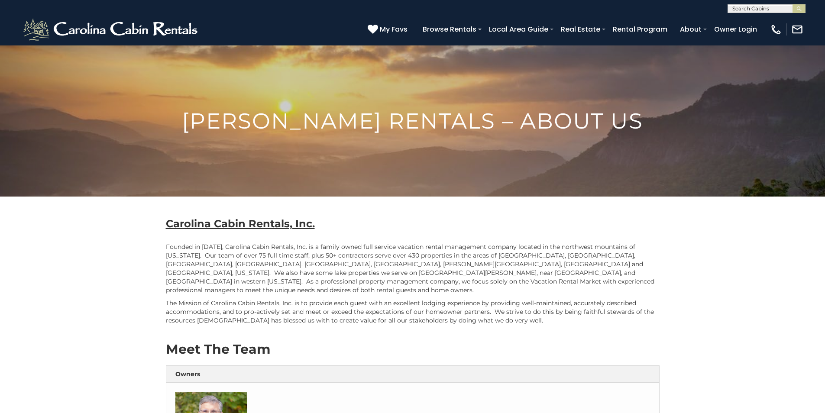  Describe the element at coordinates (218, 349) in the screenshot. I see `strong: Meet The Team` at that location.